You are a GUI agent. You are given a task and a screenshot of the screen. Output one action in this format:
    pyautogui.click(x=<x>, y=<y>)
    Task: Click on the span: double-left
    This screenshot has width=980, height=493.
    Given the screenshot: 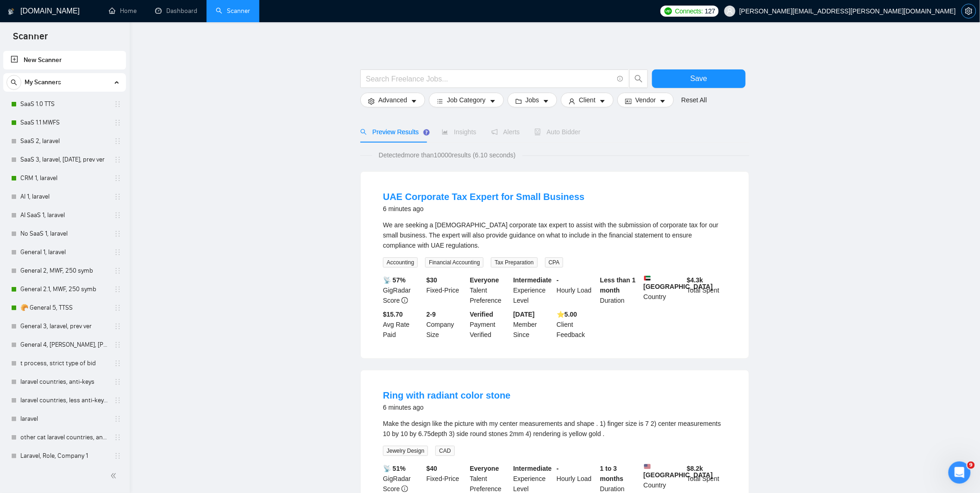 What is the action you would take?
    pyautogui.click(x=115, y=476)
    